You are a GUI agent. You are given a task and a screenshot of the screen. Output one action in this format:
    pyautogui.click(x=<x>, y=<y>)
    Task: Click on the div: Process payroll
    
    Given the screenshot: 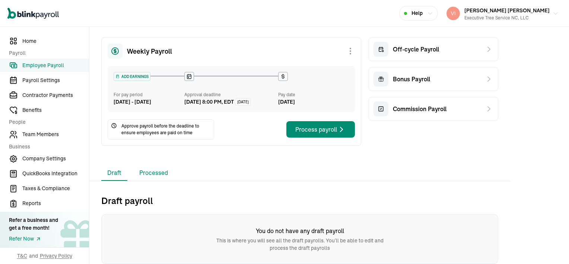 What is the action you would take?
    pyautogui.click(x=321, y=129)
    